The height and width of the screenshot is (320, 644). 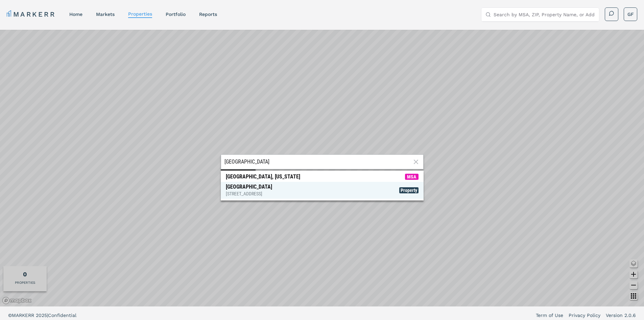 What do you see at coordinates (620, 315) in the screenshot?
I see `a: Version 2.0.6` at bounding box center [620, 315].